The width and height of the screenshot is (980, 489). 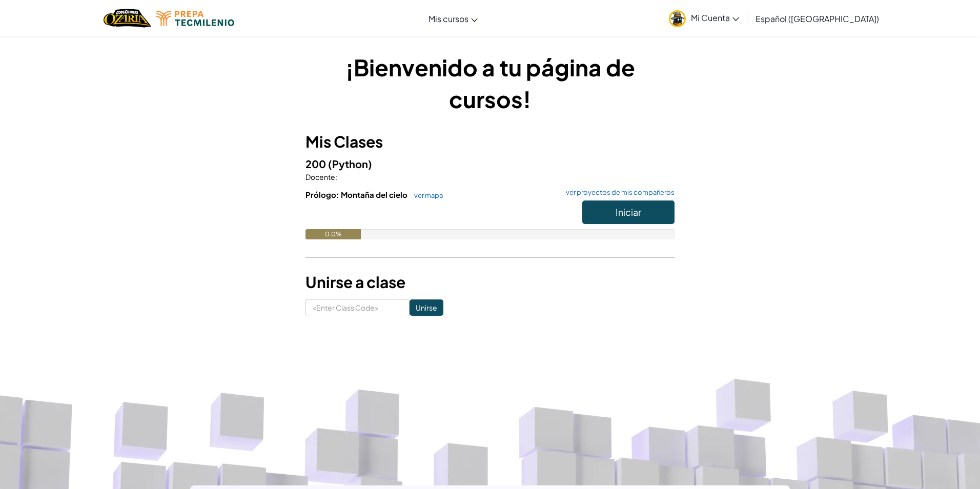 What do you see at coordinates (357, 194) in the screenshot?
I see `span: Prólogo: Montaña del cielo` at bounding box center [357, 194].